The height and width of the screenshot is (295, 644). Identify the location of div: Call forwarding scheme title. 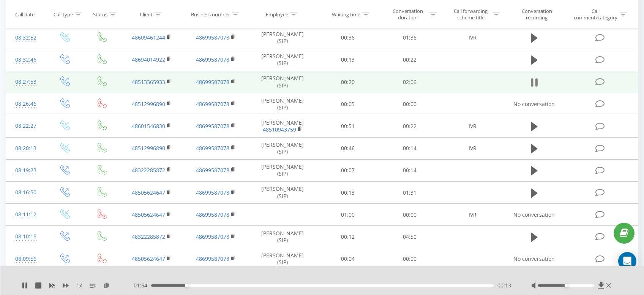
(470, 15).